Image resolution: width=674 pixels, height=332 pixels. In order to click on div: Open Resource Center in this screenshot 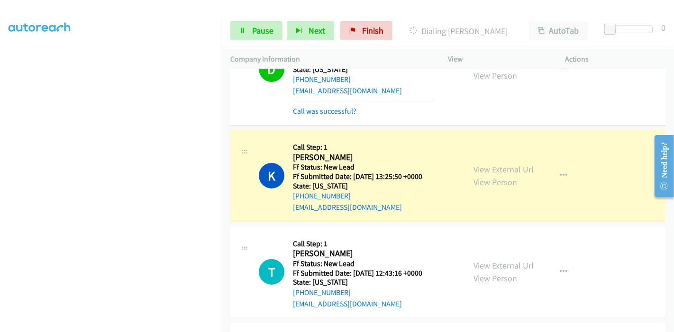, I will do `click(17, 37)`.